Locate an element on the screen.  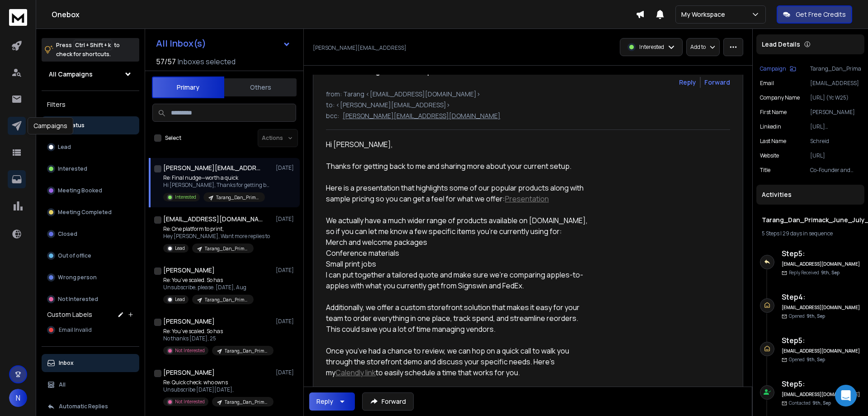
p: Meeting Booked is located at coordinates (80, 190).